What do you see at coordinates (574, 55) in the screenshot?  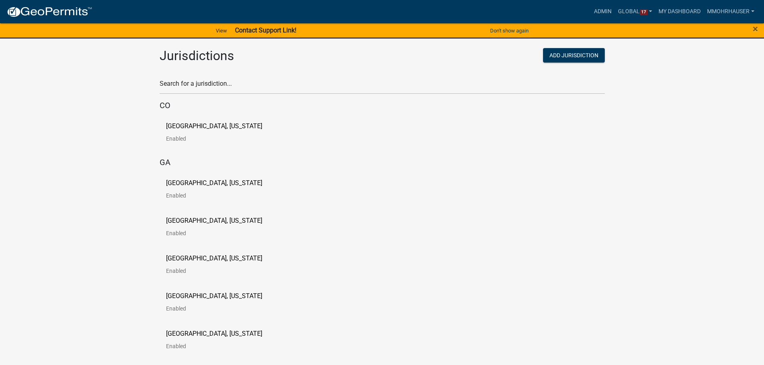 I see `button: Add Jurisdiction` at bounding box center [574, 55].